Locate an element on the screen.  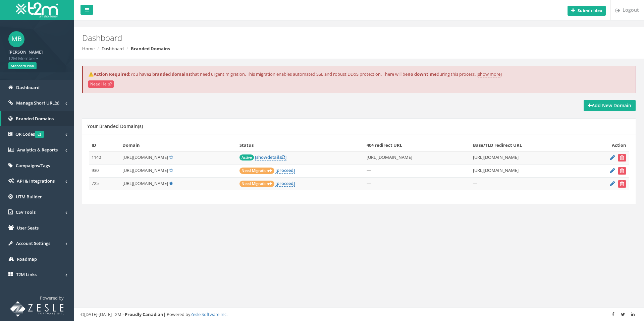
a: Dashboard is located at coordinates (113, 49).